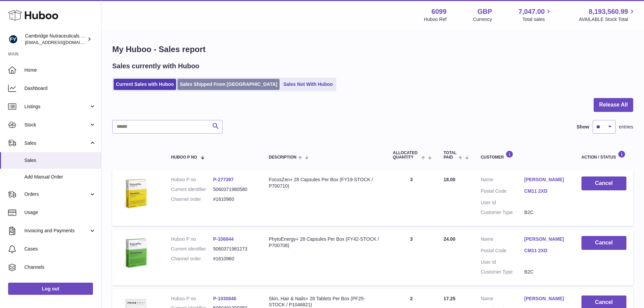  Describe the element at coordinates (450, 239) in the screenshot. I see `span: 24.00` at that location.